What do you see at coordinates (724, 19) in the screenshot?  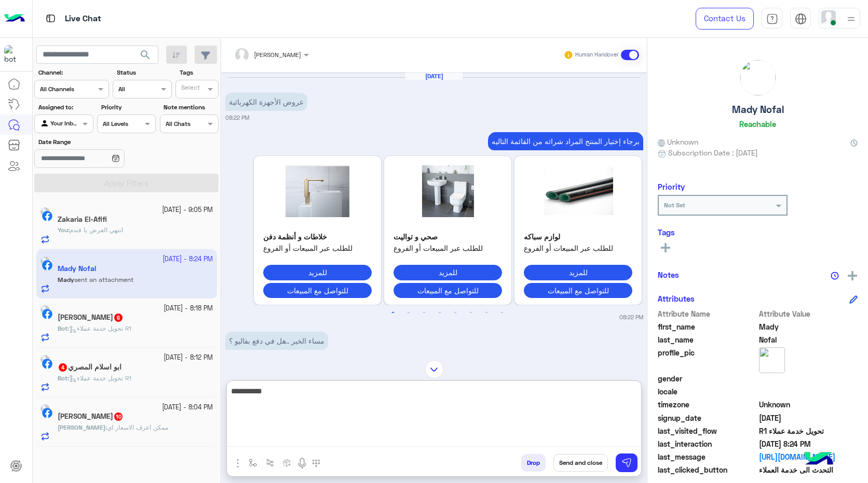 I see `a: Contact Us` at bounding box center [724, 19].